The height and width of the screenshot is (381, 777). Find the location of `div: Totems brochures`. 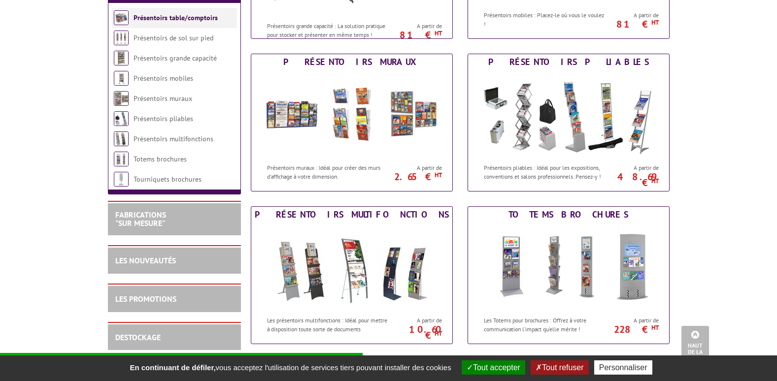

div: Totems brochures is located at coordinates (568, 215).